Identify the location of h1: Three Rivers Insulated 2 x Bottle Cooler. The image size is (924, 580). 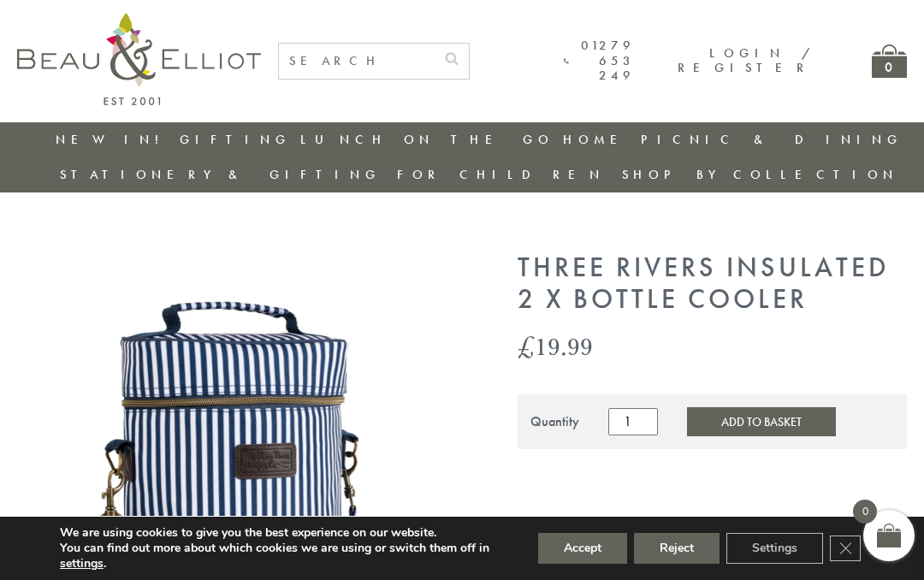
(712, 284).